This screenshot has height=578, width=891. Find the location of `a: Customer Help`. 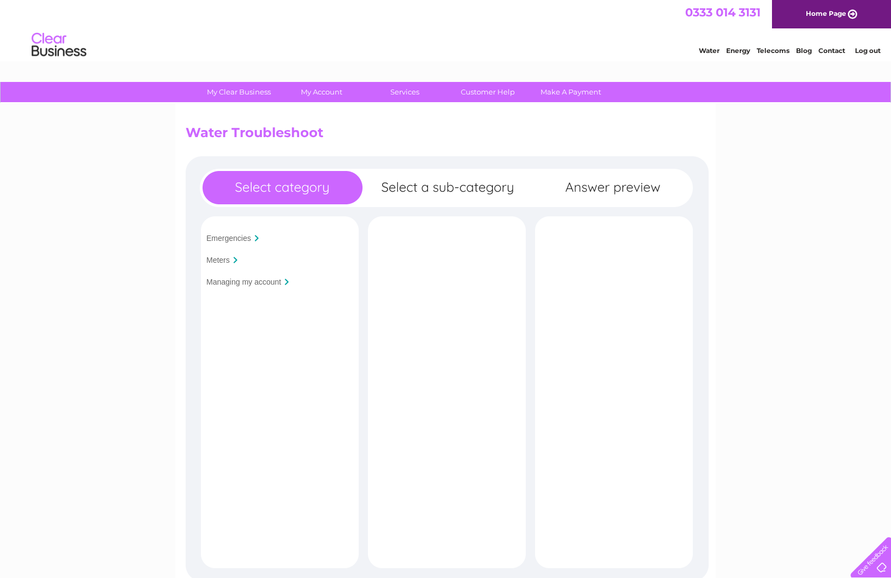

a: Customer Help is located at coordinates (488, 92).